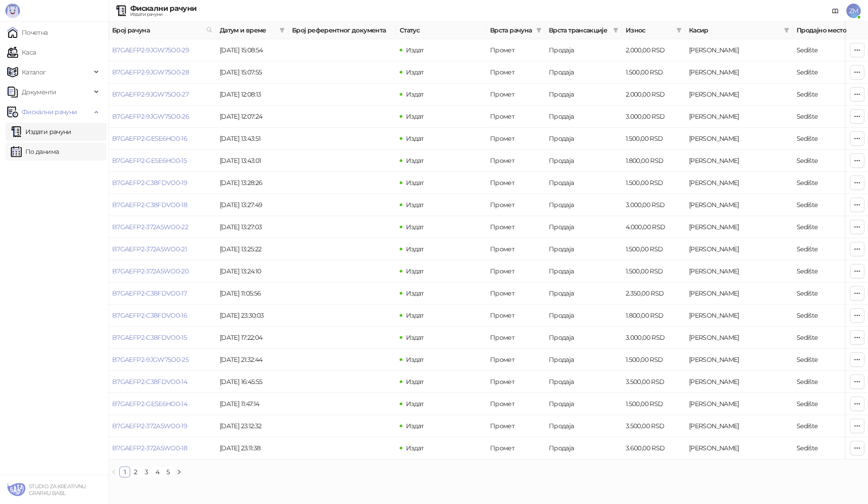 This screenshot has width=868, height=504. Describe the element at coordinates (649, 30) in the screenshot. I see `span: Износ` at that location.